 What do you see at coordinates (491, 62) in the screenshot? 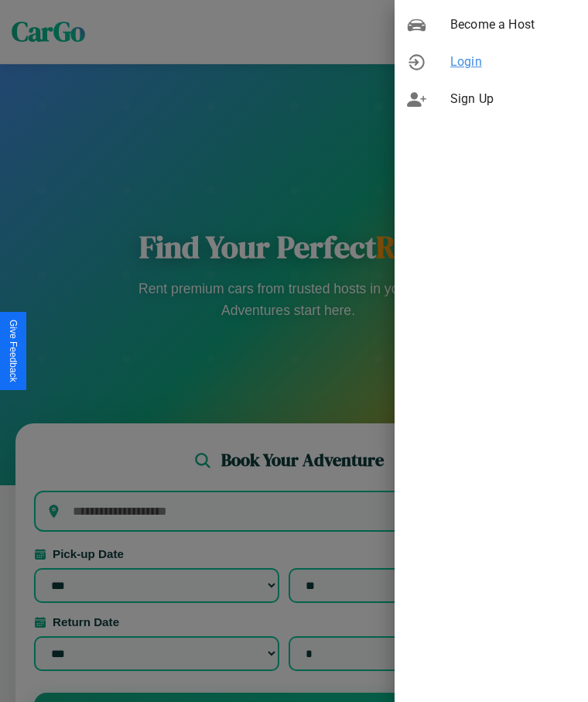
I see `div: Login` at bounding box center [491, 62].